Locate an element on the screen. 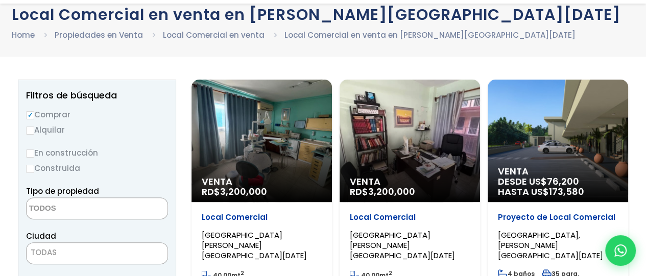 Image resolution: width=646 pixels, height=276 pixels. a: Propiedades en Venta is located at coordinates (99, 35).